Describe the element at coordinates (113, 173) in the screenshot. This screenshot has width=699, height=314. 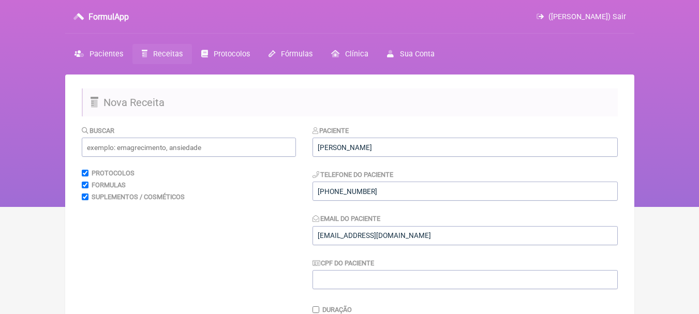
I see `label: Protocolos` at that location.